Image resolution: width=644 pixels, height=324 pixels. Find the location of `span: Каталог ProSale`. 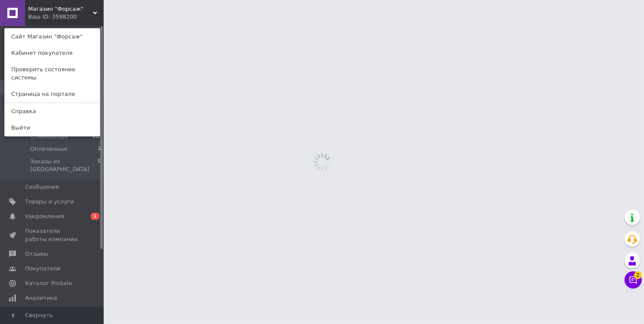

span: Каталог ProSale is located at coordinates (48, 284).